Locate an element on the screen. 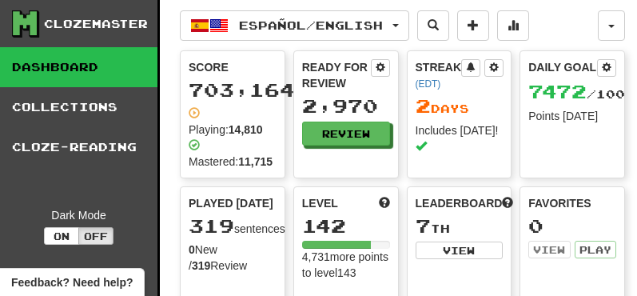 The width and height of the screenshot is (637, 296). div: Streak is located at coordinates (439, 75).